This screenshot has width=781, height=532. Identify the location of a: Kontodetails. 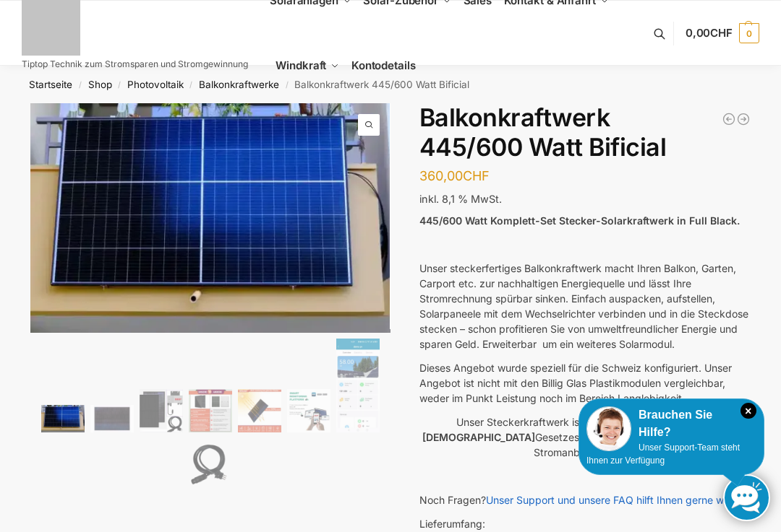
(384, 66).